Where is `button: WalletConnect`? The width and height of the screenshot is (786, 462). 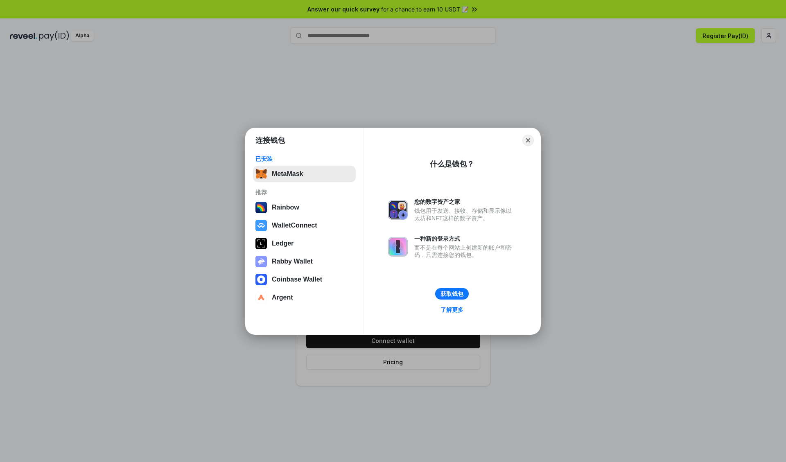 button: WalletConnect is located at coordinates (304, 226).